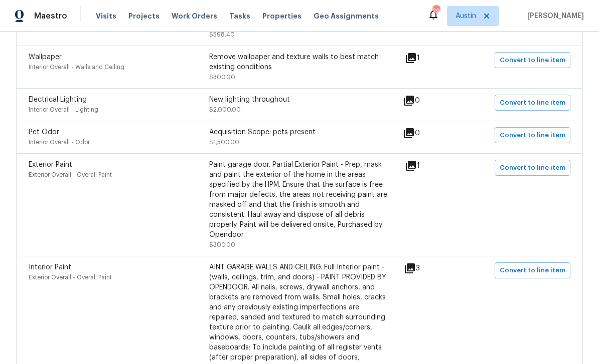  What do you see at coordinates (428, 268) in the screenshot?
I see `div: 3` at bounding box center [428, 268].